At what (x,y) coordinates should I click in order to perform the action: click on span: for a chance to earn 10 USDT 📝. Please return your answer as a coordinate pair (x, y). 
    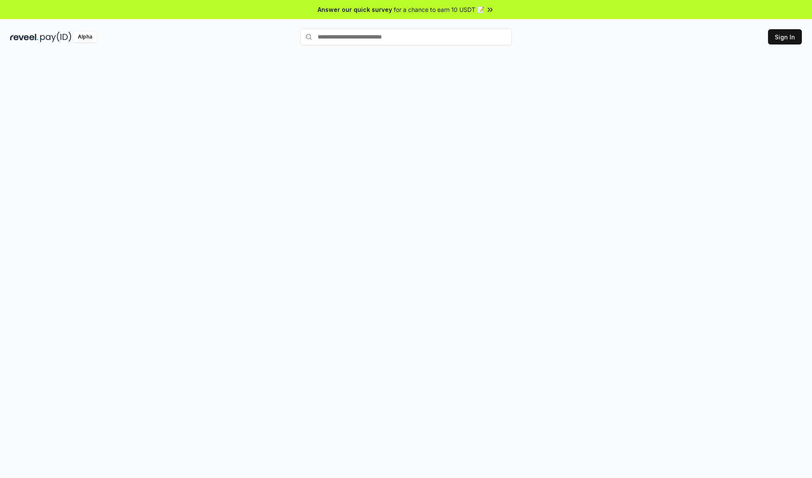
    Looking at the image, I should click on (439, 9).